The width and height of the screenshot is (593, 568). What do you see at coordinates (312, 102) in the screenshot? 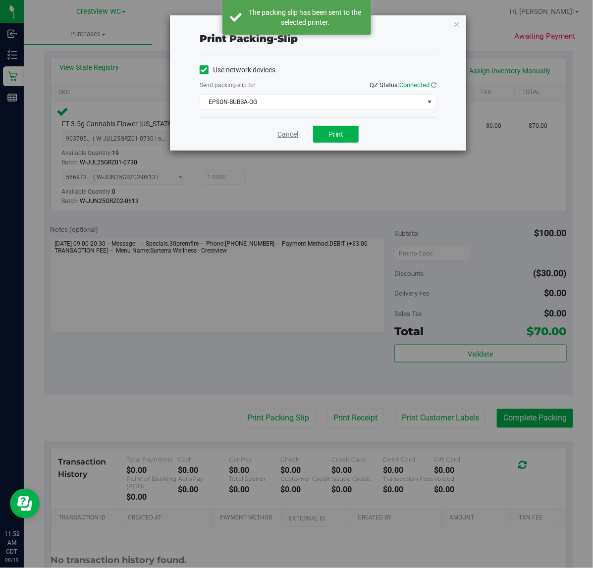
I see `span: EPSON-BUBBA-OG` at bounding box center [312, 102].